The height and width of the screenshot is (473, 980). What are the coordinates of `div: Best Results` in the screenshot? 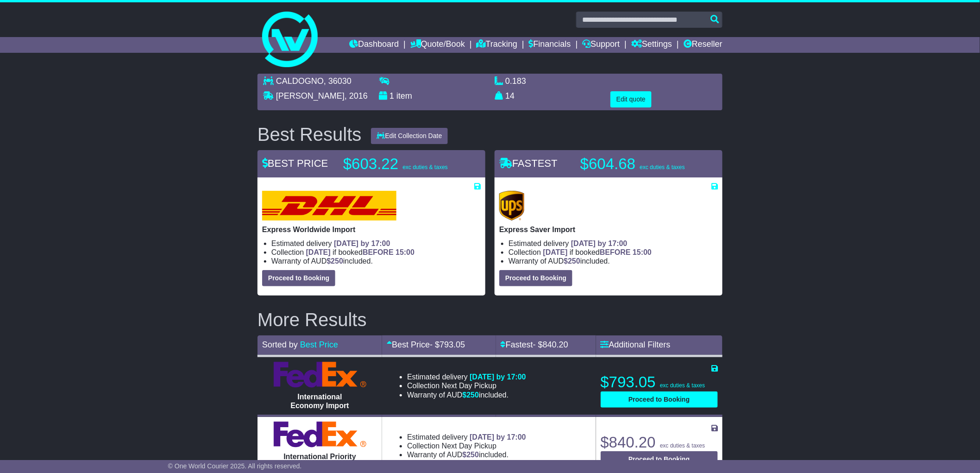 It's located at (309, 134).